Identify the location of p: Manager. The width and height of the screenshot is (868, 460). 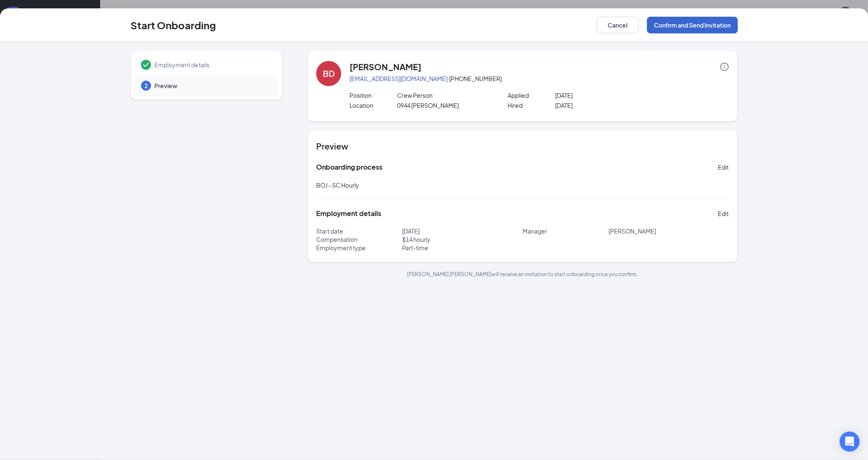
(566, 231).